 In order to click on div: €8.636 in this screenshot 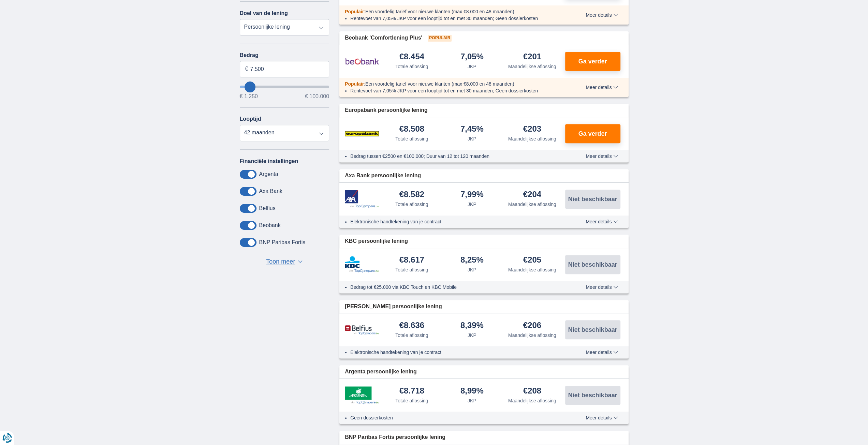, I will do `click(412, 326)`.